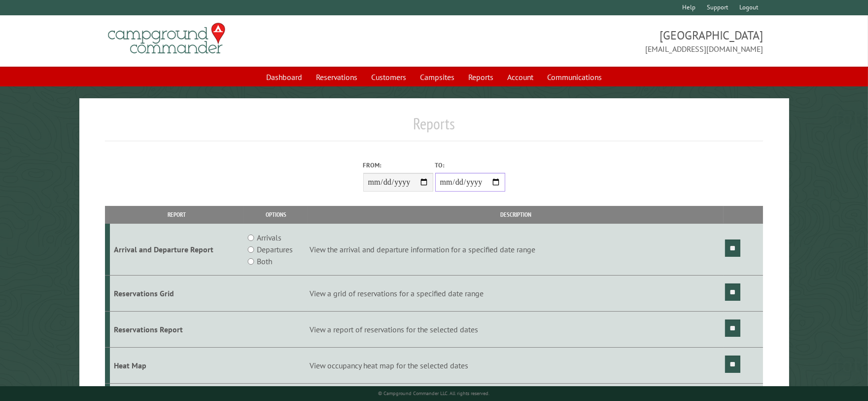 Image resolution: width=868 pixels, height=401 pixels. Describe the element at coordinates (434, 393) in the screenshot. I see `small: © Campground Commander LLC. All rights reserved.` at that location.